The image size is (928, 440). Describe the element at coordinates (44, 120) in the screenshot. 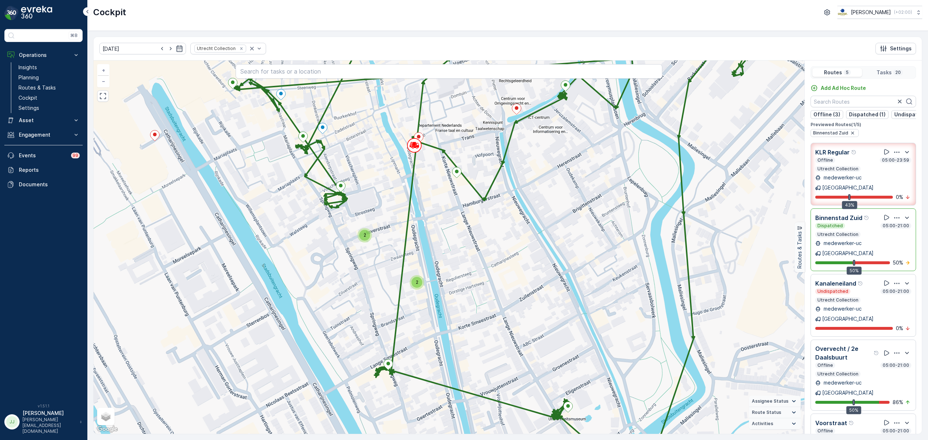

I see `button: Asset` at that location.